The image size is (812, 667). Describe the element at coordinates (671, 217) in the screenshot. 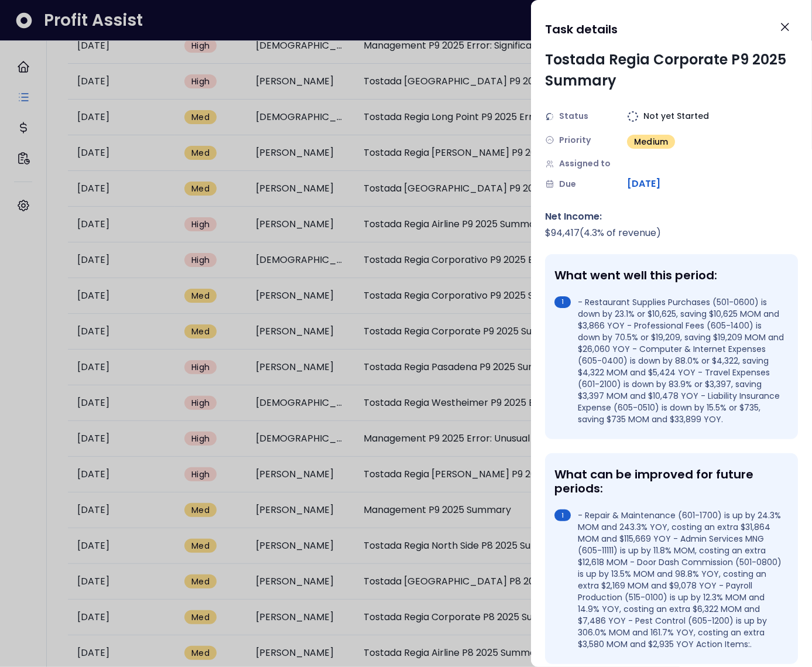

I see `div: Net Income:` at that location.